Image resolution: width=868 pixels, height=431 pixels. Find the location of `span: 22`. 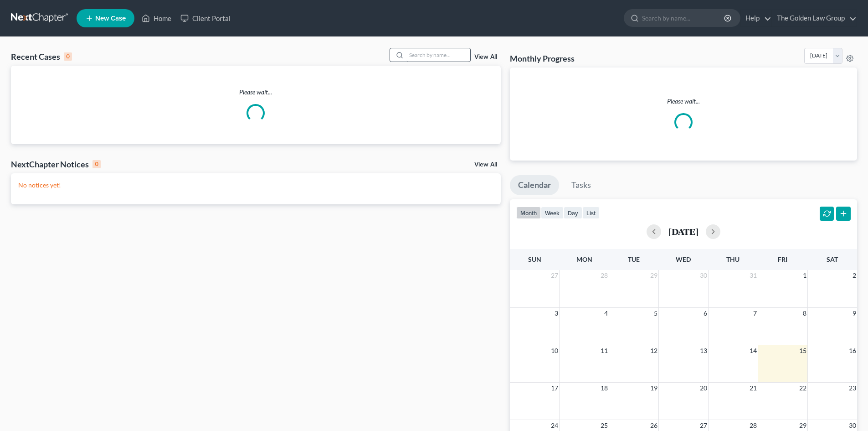

span: 22 is located at coordinates (803, 388).